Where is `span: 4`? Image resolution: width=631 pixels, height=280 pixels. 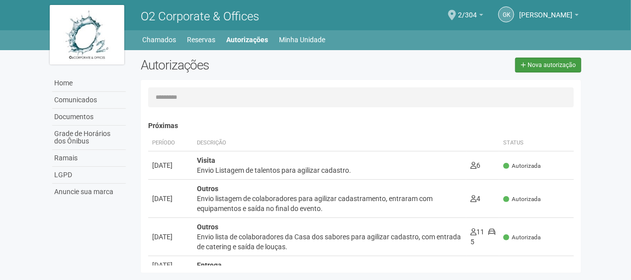 span: 4 is located at coordinates (475, 199).